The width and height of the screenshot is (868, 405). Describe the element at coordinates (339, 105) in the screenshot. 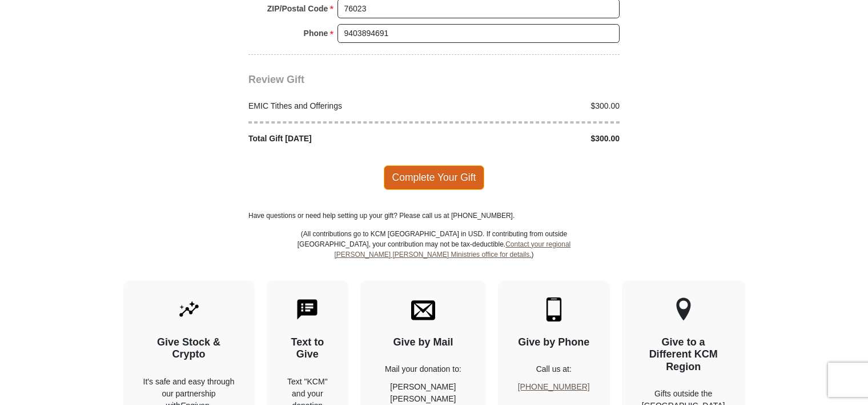

I see `div: EMIC Tithes and Offerings` at that location.